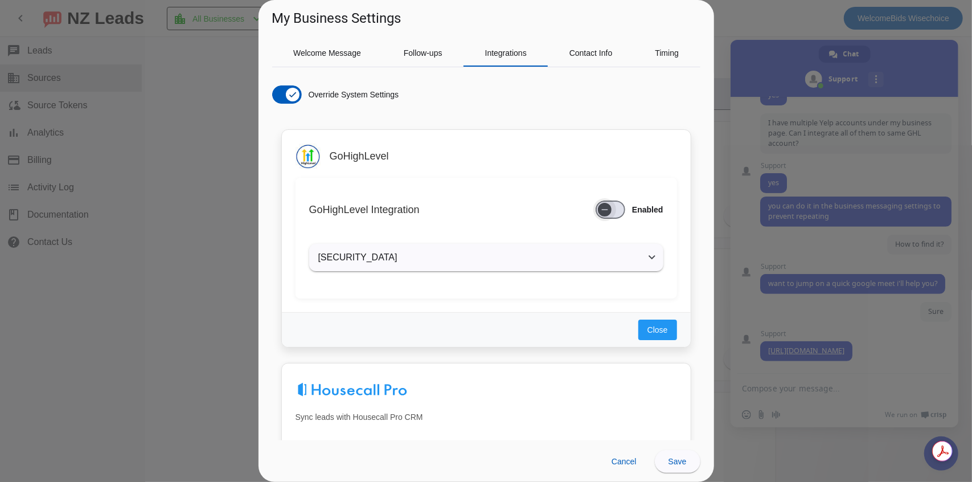  I want to click on span: Close, so click(657, 330).